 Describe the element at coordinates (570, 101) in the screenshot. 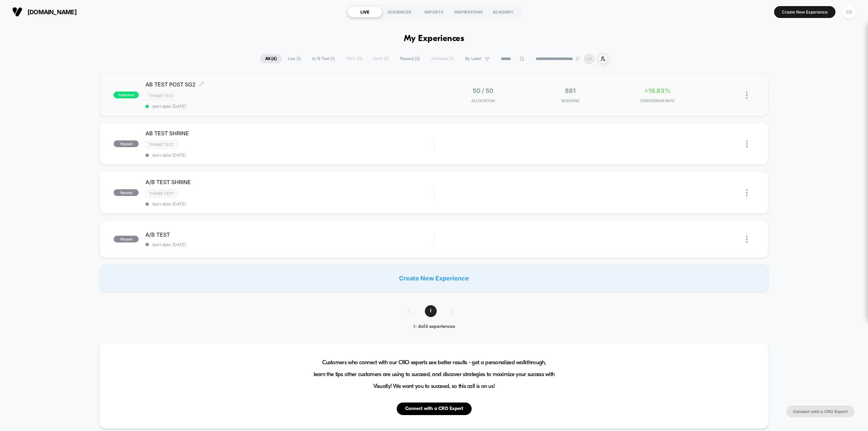

I see `span: Sessions` at that location.